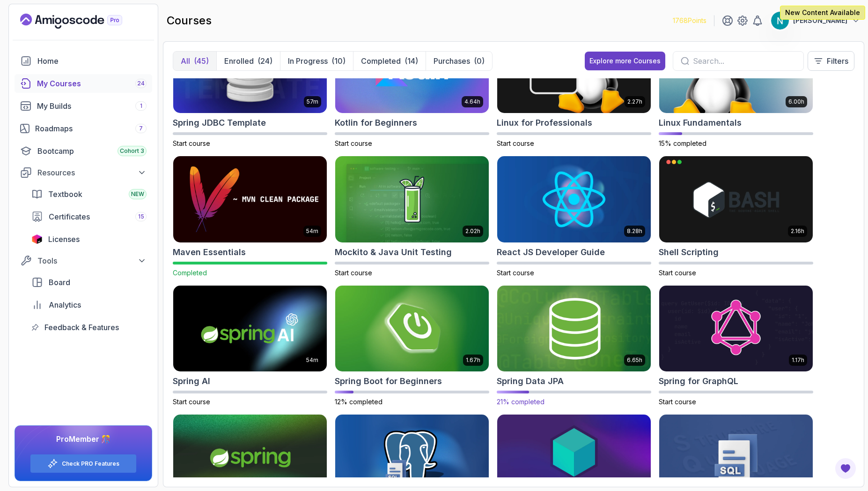 The width and height of the screenshot is (868, 491). Describe the element at coordinates (92, 106) in the screenshot. I see `div: My Builds` at that location.